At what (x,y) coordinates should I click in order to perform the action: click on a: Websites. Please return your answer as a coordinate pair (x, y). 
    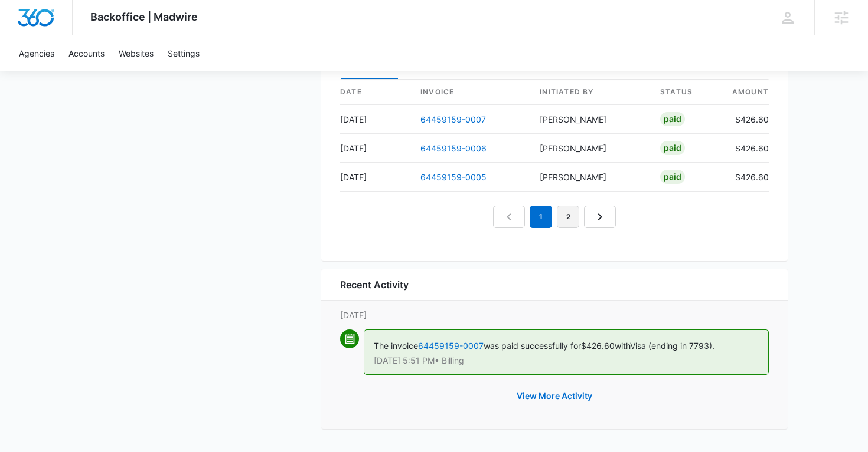
    Looking at the image, I should click on (135, 53).